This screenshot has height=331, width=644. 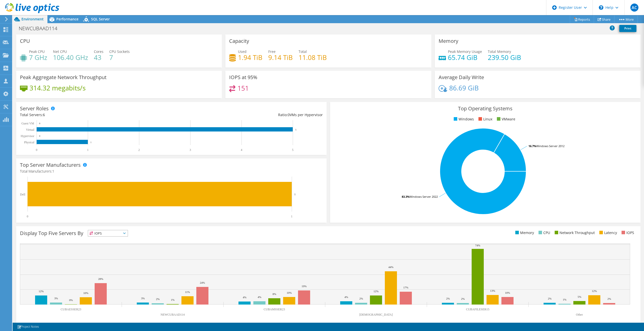 What do you see at coordinates (574, 233) in the screenshot?
I see `li: Network Throughput` at bounding box center [574, 233].